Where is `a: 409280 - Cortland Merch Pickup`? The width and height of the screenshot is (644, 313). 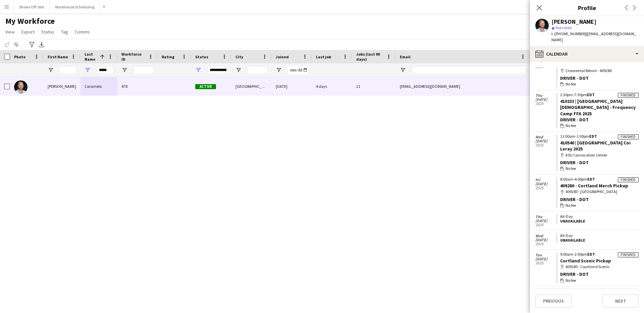 a: 409280 - Cortland Merch Pickup is located at coordinates (594, 186).